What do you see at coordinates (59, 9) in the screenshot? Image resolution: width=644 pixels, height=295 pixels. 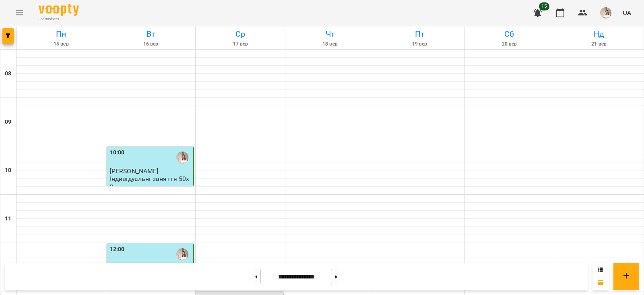 I see `img: Voopty Logo` at bounding box center [59, 9].